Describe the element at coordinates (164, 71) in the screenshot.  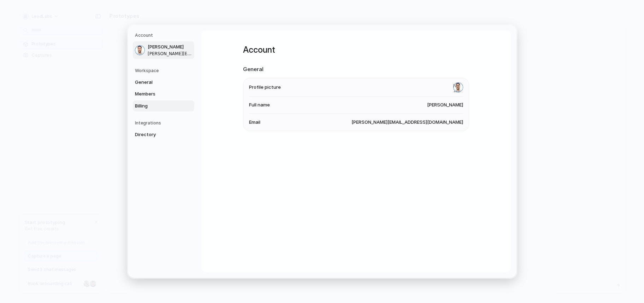
I see `h5: Workspace` at that location.